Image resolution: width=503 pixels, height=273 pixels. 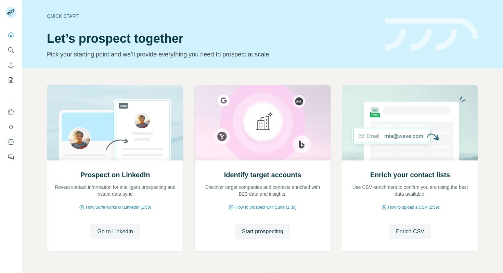 I want to click on img: Enrich your contact lists, so click(x=410, y=123).